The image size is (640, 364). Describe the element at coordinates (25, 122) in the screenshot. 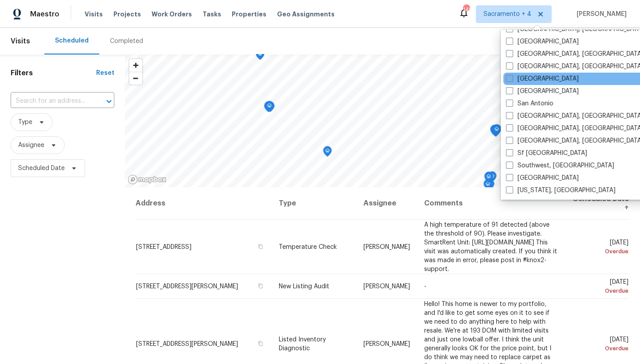

I see `span: Type` at that location.